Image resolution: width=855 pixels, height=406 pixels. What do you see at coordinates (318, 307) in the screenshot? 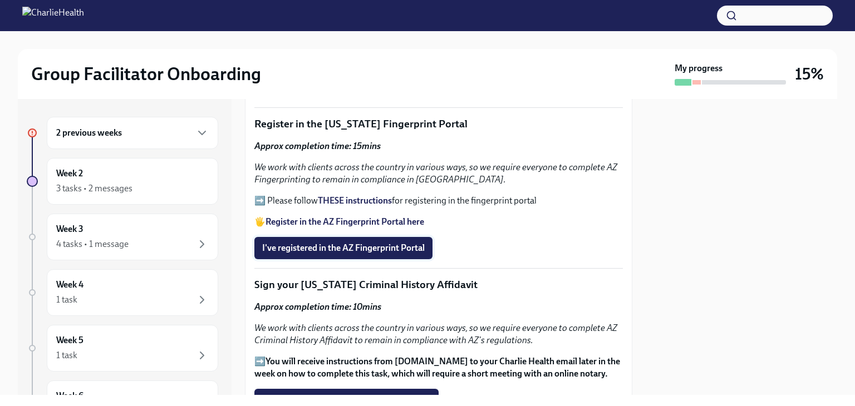
I see `strong: Approx completion time: 10mins` at bounding box center [318, 307].